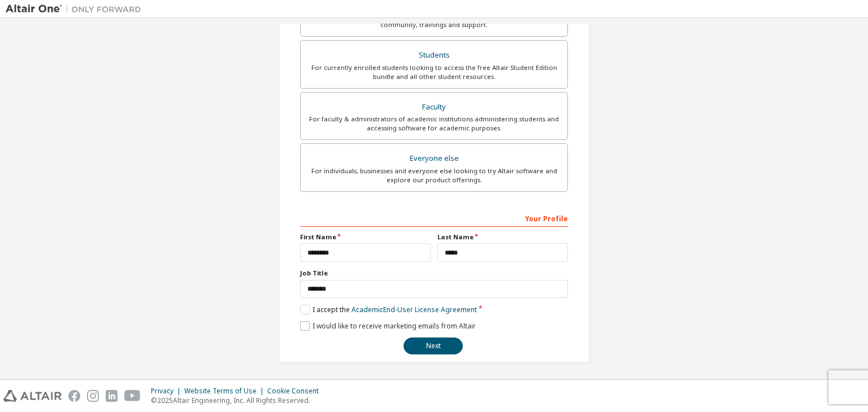 The image size is (868, 412). I want to click on img: instagram.svg, so click(93, 396).